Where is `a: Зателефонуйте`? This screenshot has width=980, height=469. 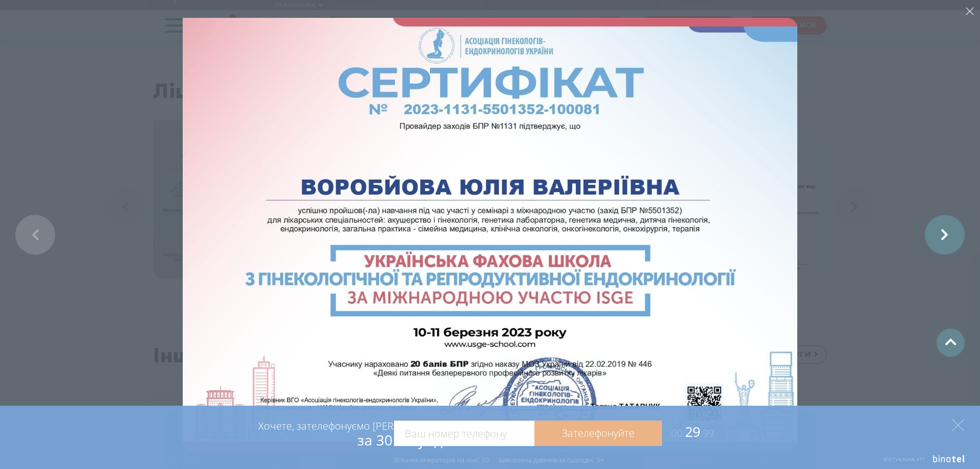
a: Зателефонуйте is located at coordinates (598, 433).